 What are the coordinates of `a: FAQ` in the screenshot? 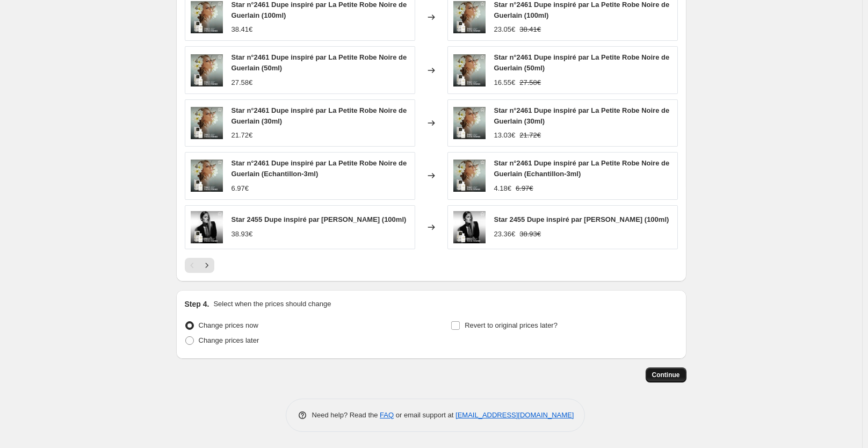 It's located at (387, 414).